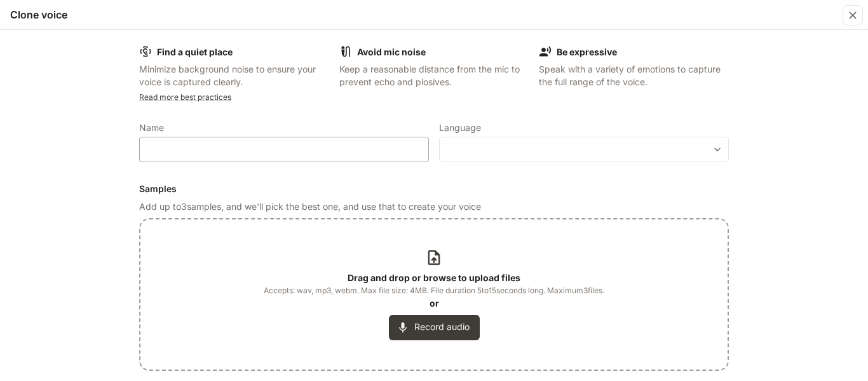  Describe the element at coordinates (586, 52) in the screenshot. I see `b: Be expressive` at that location.